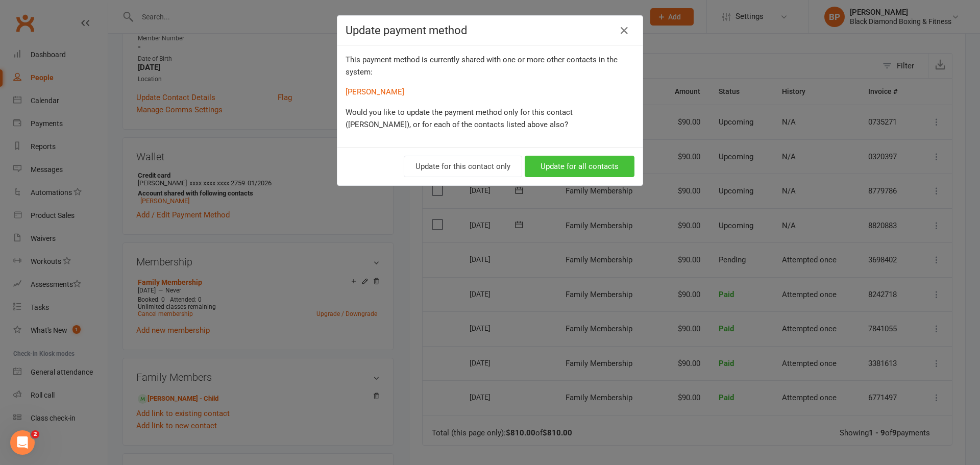 The width and height of the screenshot is (980, 465). What do you see at coordinates (490, 30) in the screenshot?
I see `h4: Update payment method` at bounding box center [490, 30].